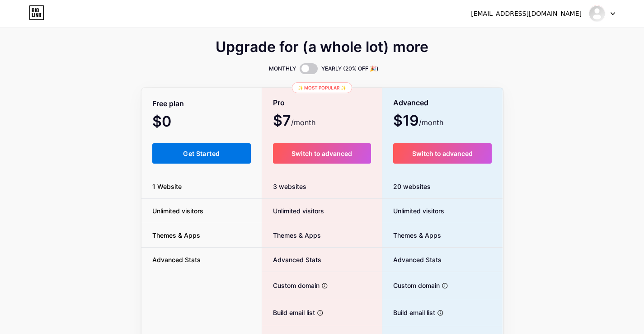  What do you see at coordinates (282, 68) in the screenshot?
I see `span: MONTHLY` at bounding box center [282, 68].